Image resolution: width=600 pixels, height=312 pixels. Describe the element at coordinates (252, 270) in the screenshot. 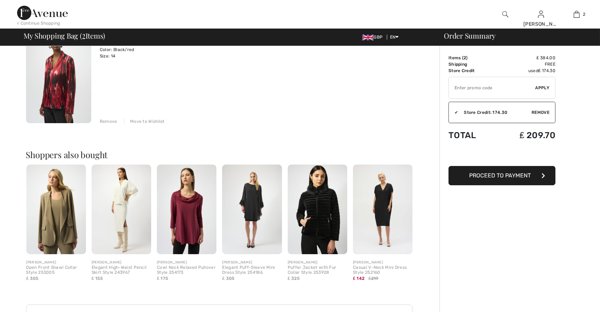

I see `div: Elegant Puff-Sleeve Mini Dress Style 254186` at that location.